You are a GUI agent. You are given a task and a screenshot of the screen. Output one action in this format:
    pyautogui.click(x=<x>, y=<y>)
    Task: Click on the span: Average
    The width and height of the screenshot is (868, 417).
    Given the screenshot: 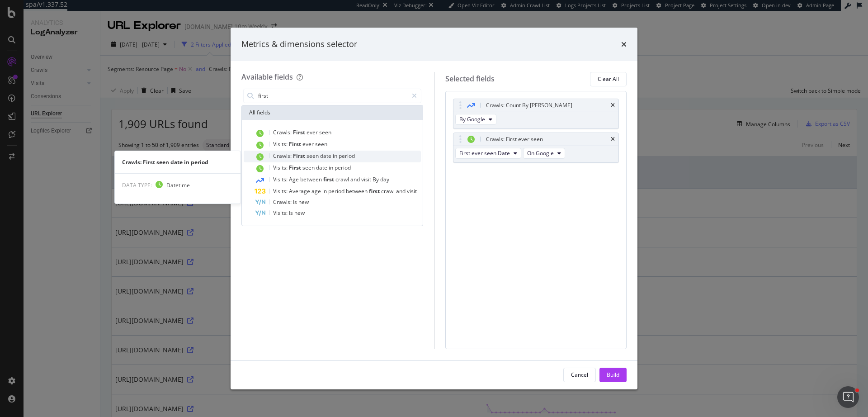 What is the action you would take?
    pyautogui.click(x=300, y=191)
    